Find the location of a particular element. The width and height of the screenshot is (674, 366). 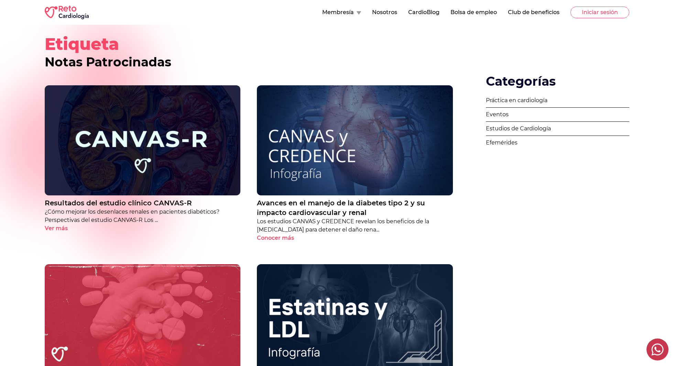

a: Conocer más is located at coordinates (355, 238).